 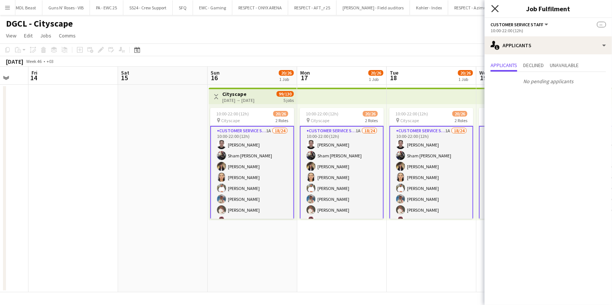 I want to click on button: Customer Service Staff, so click(x=520, y=24).